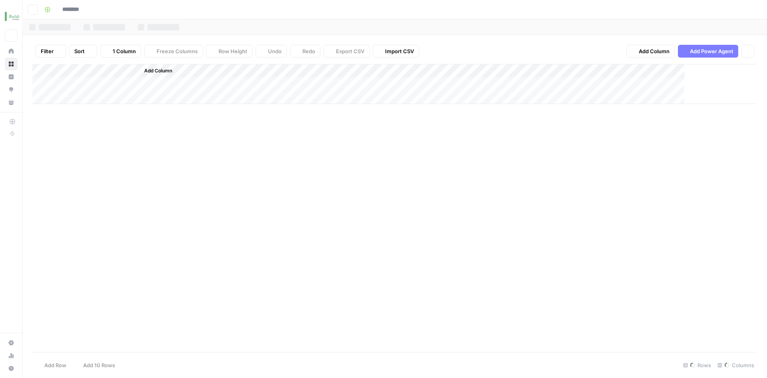  Describe the element at coordinates (124, 51) in the screenshot. I see `span: 1 Column` at that location.